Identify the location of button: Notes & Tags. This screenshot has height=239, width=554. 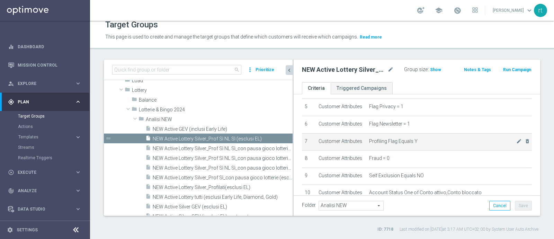
(478, 70).